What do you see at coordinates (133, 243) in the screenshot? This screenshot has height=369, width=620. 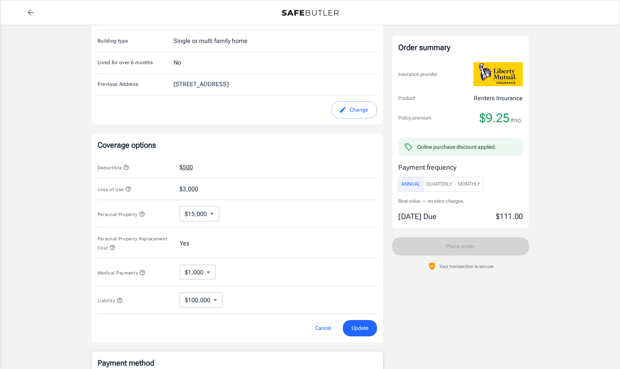 I see `span: Personal Property Replacement Cost` at bounding box center [133, 243].